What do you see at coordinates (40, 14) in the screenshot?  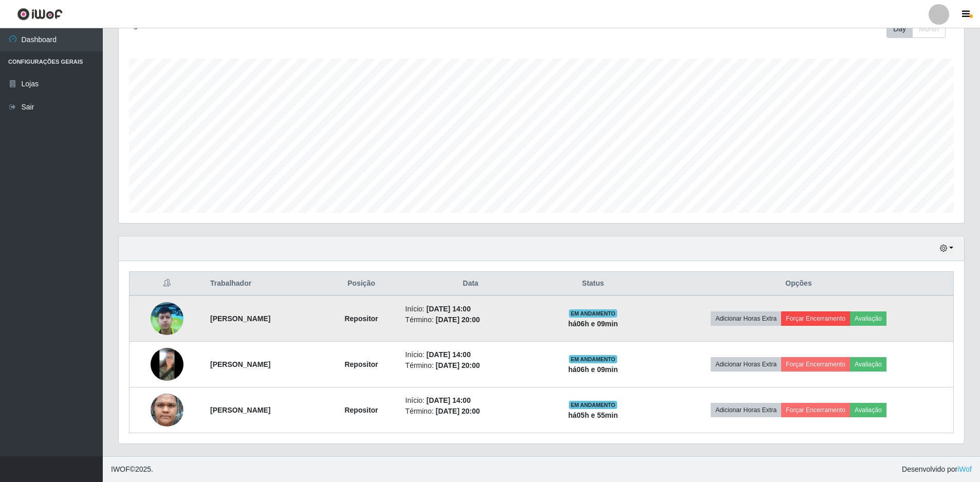 I see `img: CoreUI Logo` at bounding box center [40, 14].